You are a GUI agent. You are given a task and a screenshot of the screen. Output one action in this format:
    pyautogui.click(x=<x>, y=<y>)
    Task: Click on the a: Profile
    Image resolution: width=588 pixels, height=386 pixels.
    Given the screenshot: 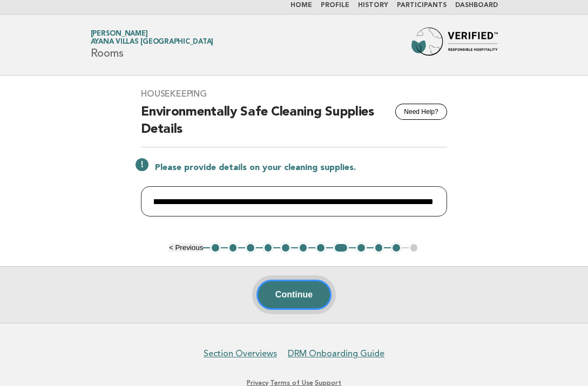 What is the action you would take?
    pyautogui.click(x=335, y=6)
    